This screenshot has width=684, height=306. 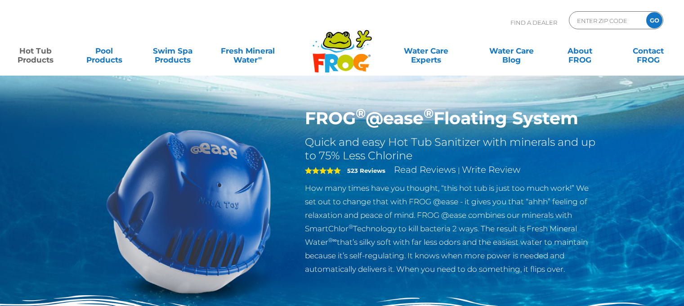 What do you see at coordinates (36, 51) in the screenshot?
I see `a: Hot TubProducts` at bounding box center [36, 51].